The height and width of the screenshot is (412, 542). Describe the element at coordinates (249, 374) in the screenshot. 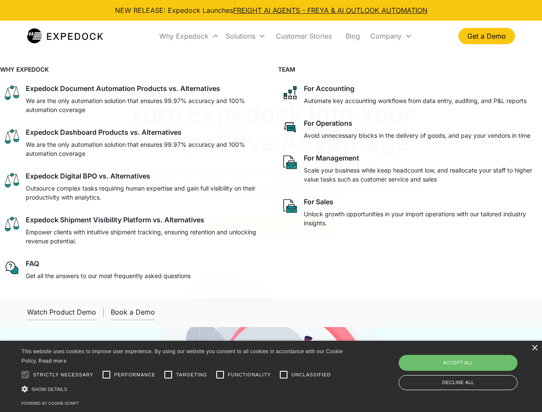

I see `span: Functionality` at that location.